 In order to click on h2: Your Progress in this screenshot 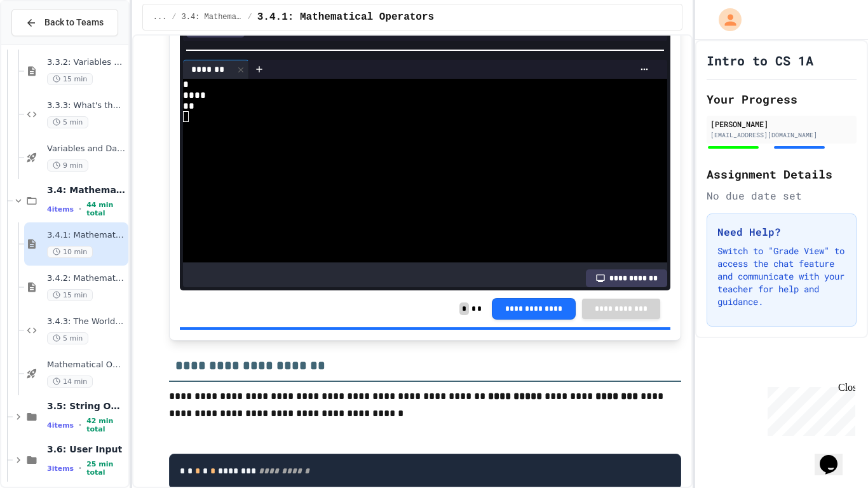, I will do `click(782, 99)`.